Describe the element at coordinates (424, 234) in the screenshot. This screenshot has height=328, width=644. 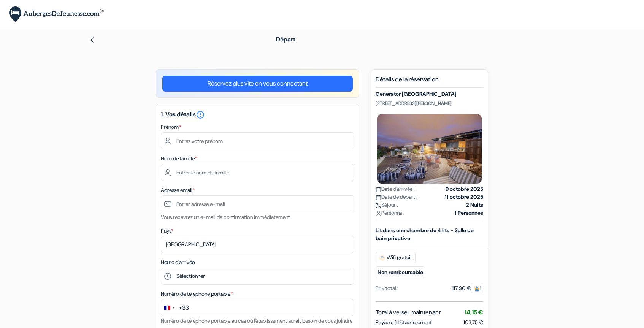
I see `b: Lit dans une chambre de 4 lits - Salle de bain privative` at that location.